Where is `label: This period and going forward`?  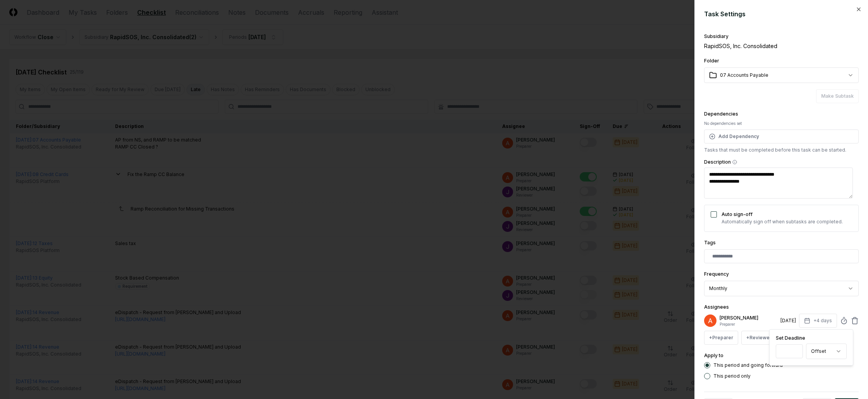 label: This period and going forward is located at coordinates (748, 365).